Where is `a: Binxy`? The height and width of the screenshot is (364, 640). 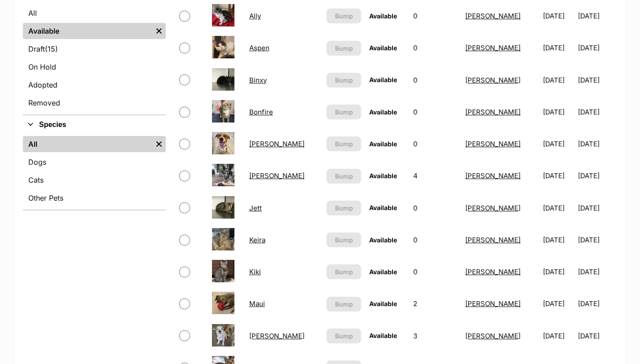
a: Binxy is located at coordinates (258, 80).